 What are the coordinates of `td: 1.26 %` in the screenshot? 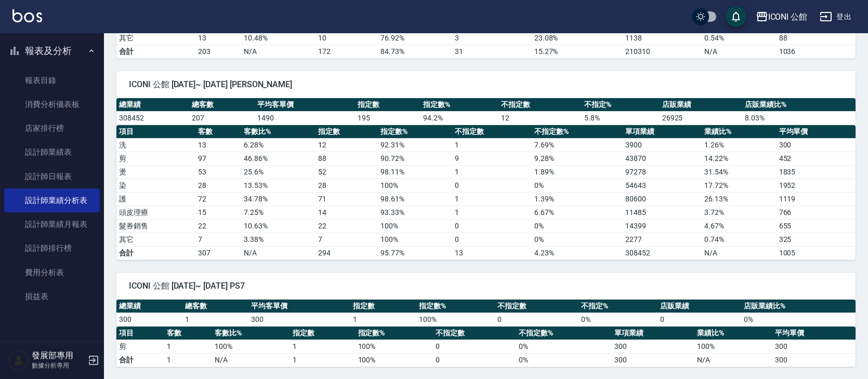 It's located at (738, 145).